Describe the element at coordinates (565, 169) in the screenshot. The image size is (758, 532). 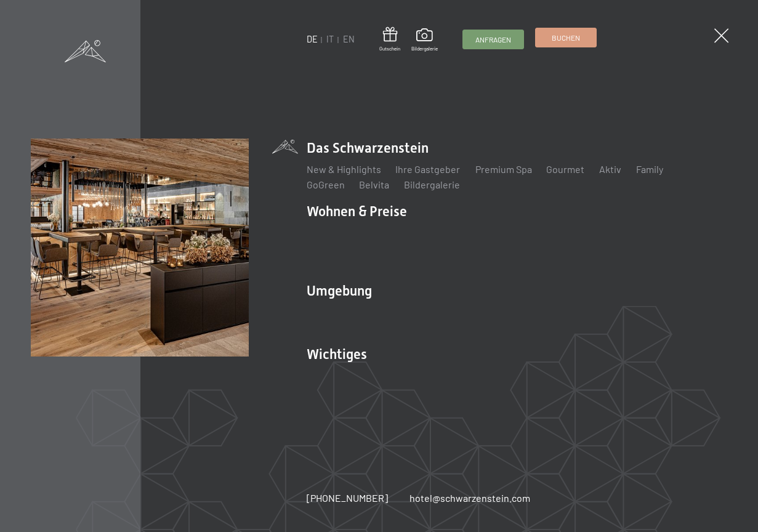
I see `a: Gourmet` at that location.